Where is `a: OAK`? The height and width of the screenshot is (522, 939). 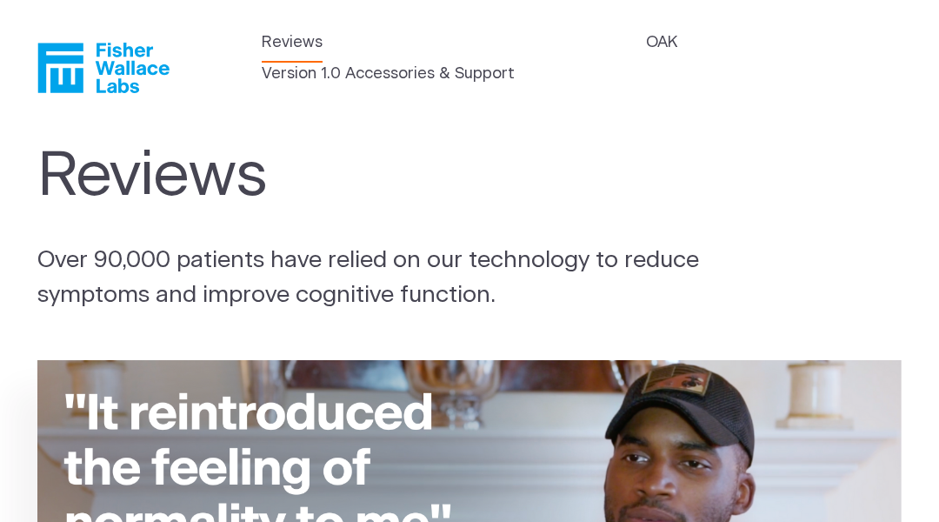
a: OAK is located at coordinates (662, 43).